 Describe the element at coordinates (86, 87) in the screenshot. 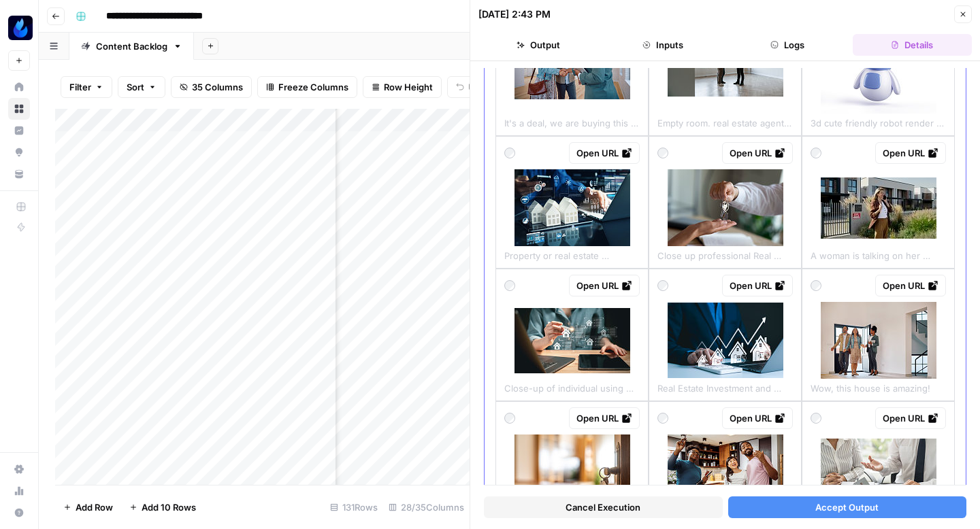

I see `button: Filter` at that location.